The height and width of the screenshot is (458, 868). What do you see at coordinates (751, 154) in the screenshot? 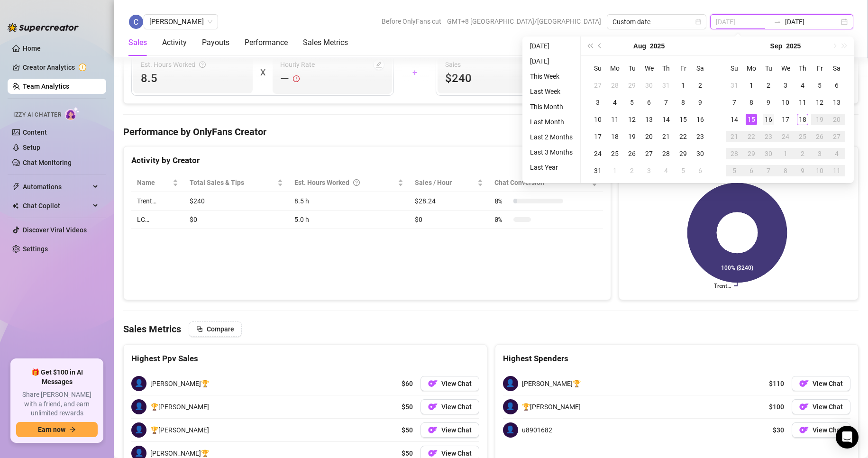
I see `td: 2025-09-29` at bounding box center [751, 154].